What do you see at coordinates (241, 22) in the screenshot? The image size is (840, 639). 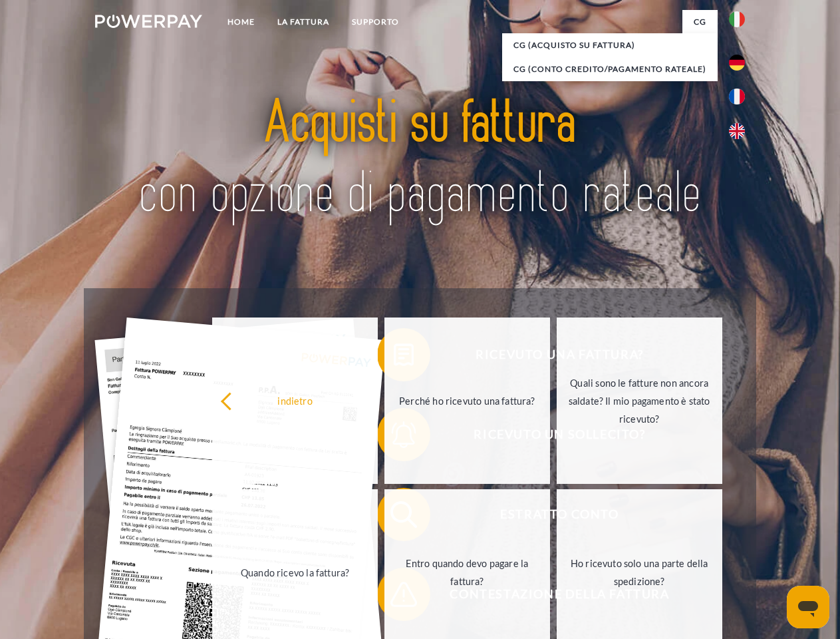 I see `a: Home` at bounding box center [241, 22].